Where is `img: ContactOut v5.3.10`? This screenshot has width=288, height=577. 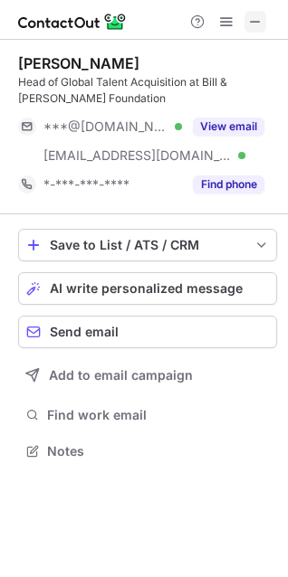
img: ContactOut v5.3.10 is located at coordinates (72, 22).